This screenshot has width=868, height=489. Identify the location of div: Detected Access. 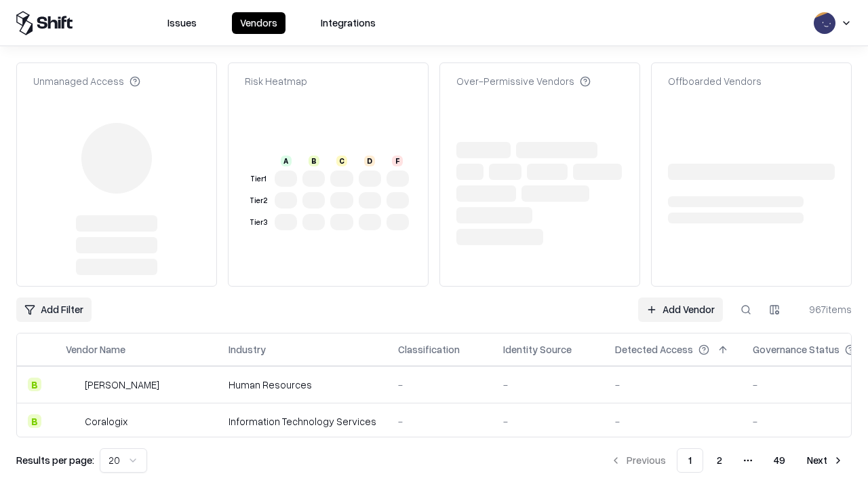
(654, 348).